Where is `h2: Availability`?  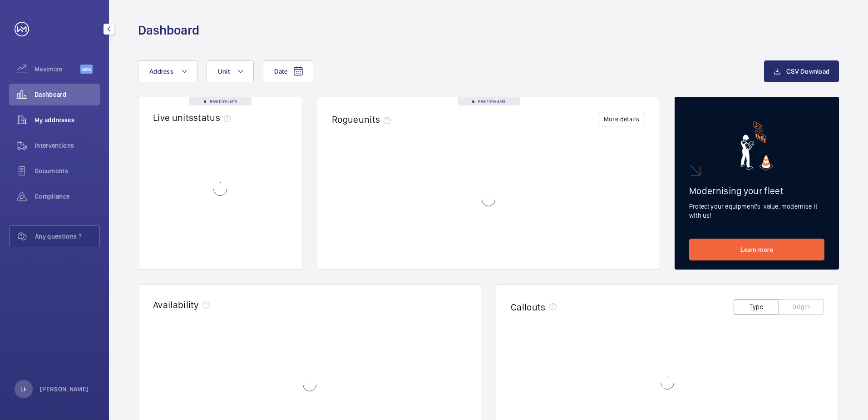
h2: Availability is located at coordinates (175, 304).